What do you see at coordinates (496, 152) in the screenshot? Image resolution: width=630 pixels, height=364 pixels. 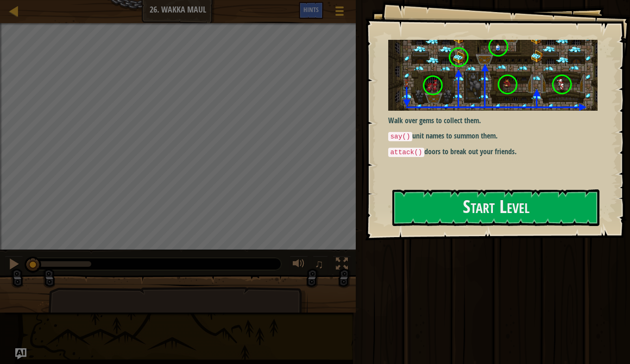 I see `p: doors to break out your friends.` at bounding box center [496, 152].